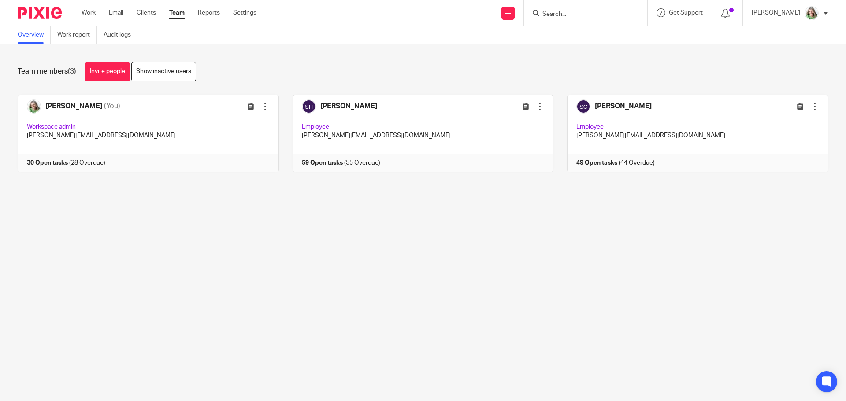  Describe the element at coordinates (163, 71) in the screenshot. I see `a: Show inactive users` at that location.